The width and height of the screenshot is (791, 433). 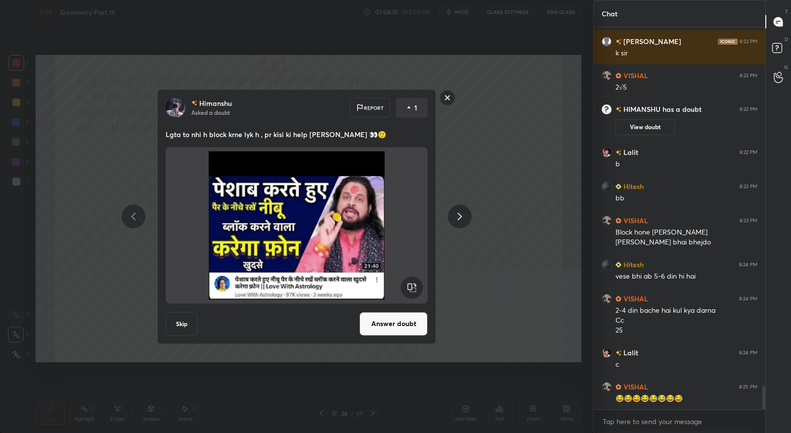 I want to click on button: Answer doubt, so click(x=394, y=323).